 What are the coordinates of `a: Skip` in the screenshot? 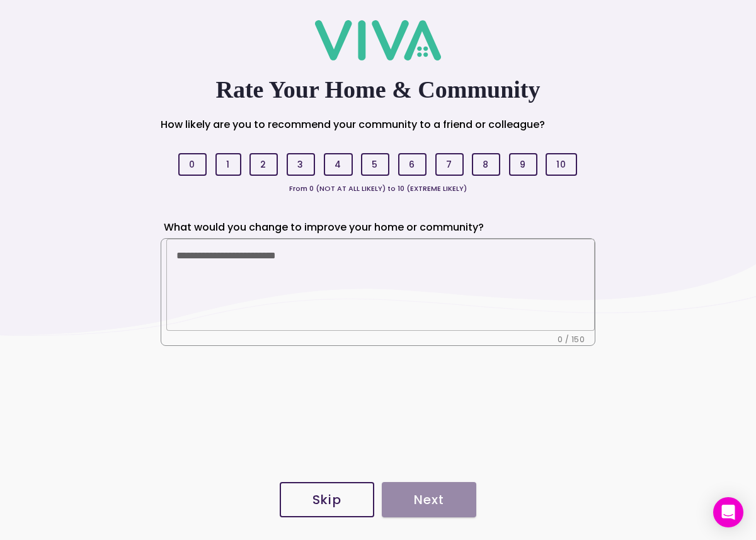 It's located at (327, 500).